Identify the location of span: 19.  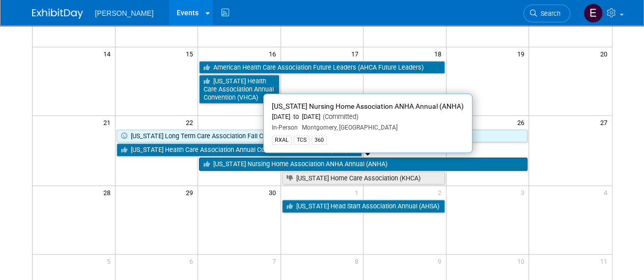
(522, 54).